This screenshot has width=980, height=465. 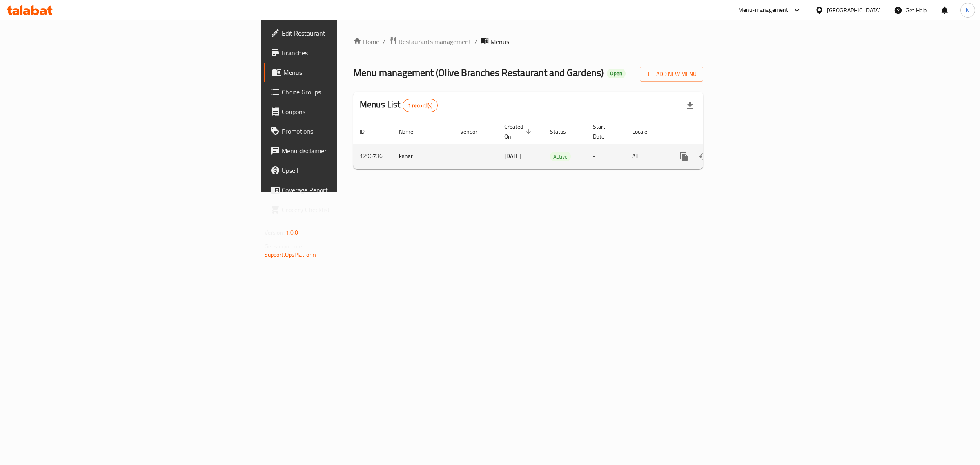 What do you see at coordinates (478, 72) in the screenshot?
I see `span: Menu management ( Olive Branches Restaurant and Gardens )` at bounding box center [478, 72].